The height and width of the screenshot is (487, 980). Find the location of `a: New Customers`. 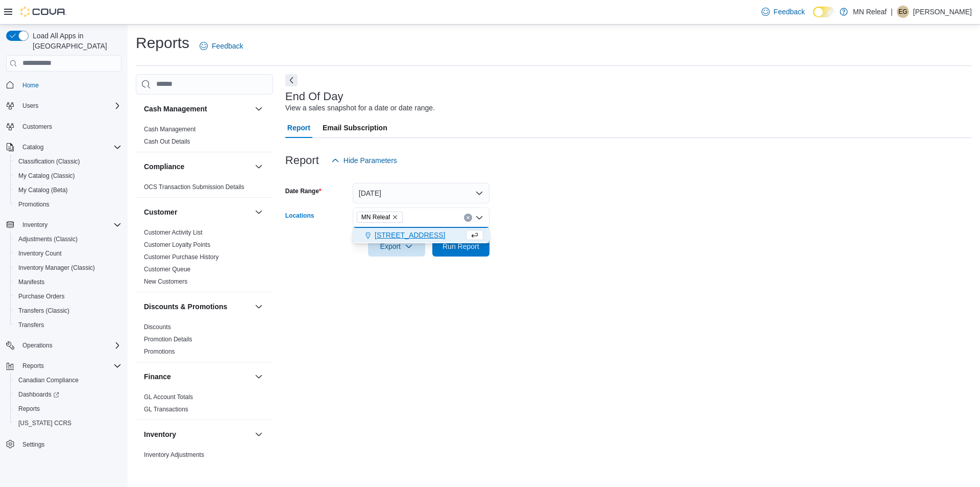

a: New Customers is located at coordinates (165, 282).